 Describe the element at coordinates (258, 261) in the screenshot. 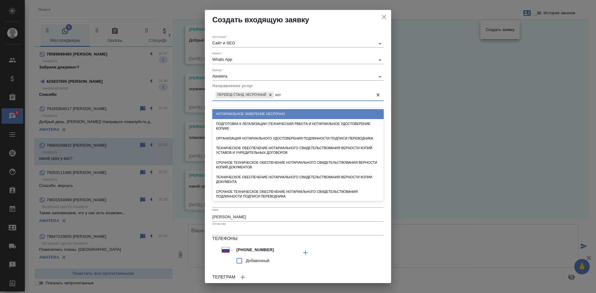

I see `span: Добавочный` at that location.